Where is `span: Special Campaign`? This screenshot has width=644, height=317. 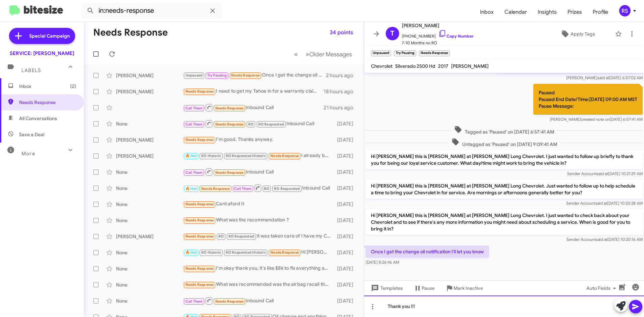
span: Special Campaign is located at coordinates (49, 36).